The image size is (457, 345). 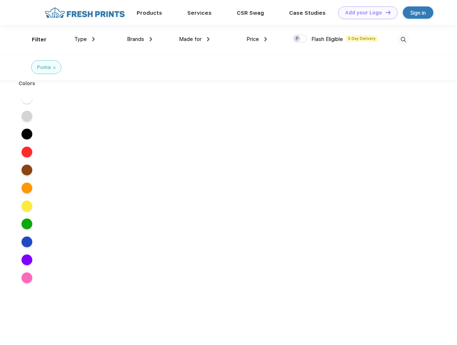 I want to click on a: Products, so click(x=149, y=13).